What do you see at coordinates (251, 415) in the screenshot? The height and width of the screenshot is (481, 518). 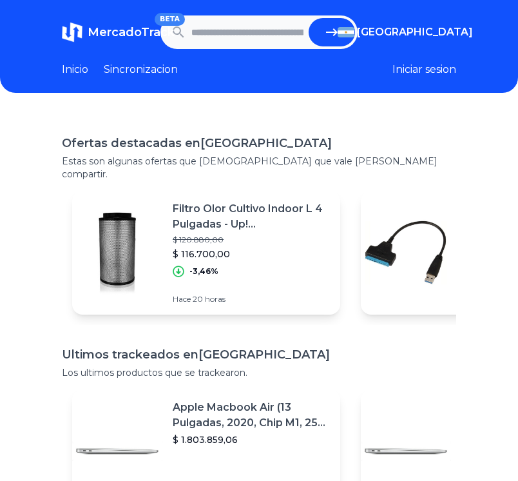 I see `p: Apple Macbook Air (13 Pulgadas, 2020, Chip M1, 256 Gb De Ssd, 8 Gb De Ram) - Plata` at bounding box center [251, 415].